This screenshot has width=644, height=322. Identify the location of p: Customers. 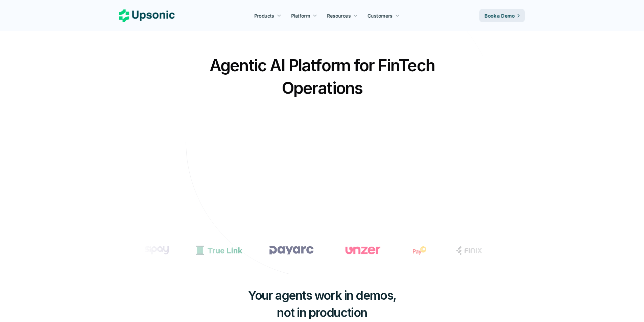
(380, 15).